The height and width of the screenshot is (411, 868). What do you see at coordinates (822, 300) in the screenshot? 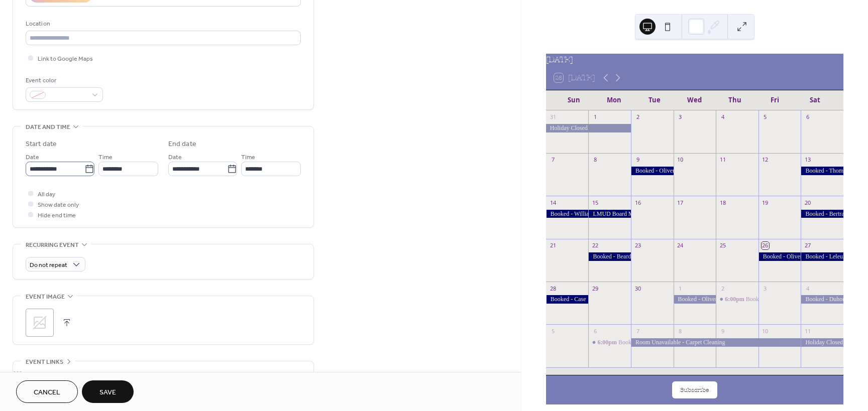
I see `div: Booked - Duhon` at bounding box center [822, 300].